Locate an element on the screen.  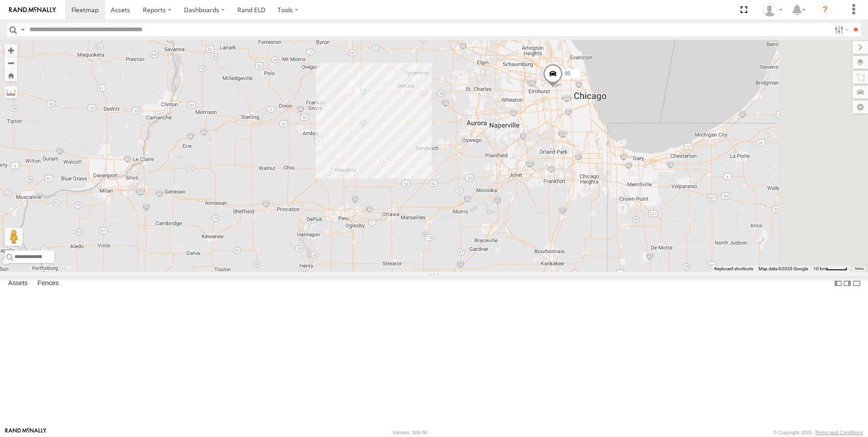
div: © Copyright 2025 - is located at coordinates (818, 432).